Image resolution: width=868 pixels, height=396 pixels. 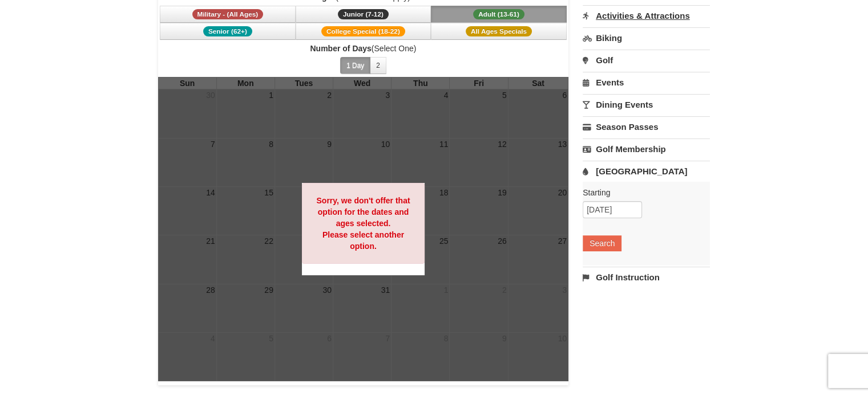 I want to click on span: Adult (13-61), so click(x=498, y=14).